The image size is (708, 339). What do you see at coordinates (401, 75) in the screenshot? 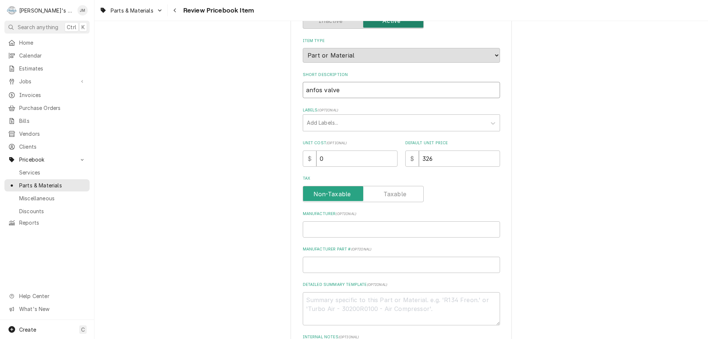
I see `label: Short Description` at bounding box center [401, 75].